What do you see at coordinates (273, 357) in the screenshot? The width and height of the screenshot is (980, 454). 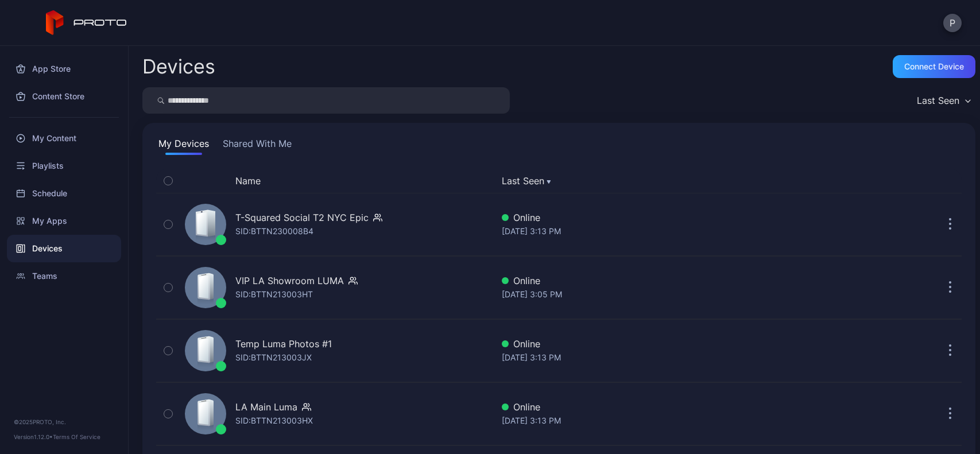 I see `div: SID: BTTN213003JX` at bounding box center [273, 357].